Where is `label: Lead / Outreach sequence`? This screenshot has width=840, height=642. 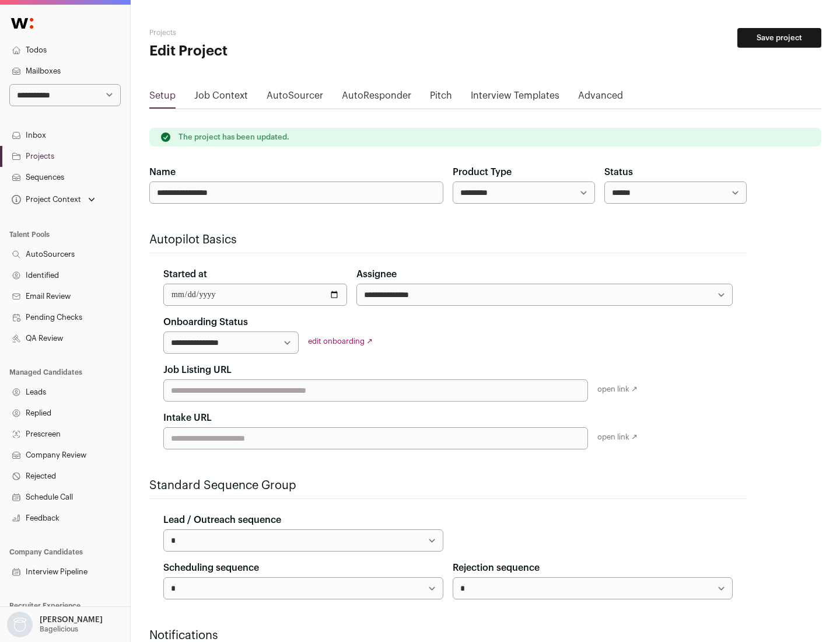 label: Lead / Outreach sequence is located at coordinates (223, 520).